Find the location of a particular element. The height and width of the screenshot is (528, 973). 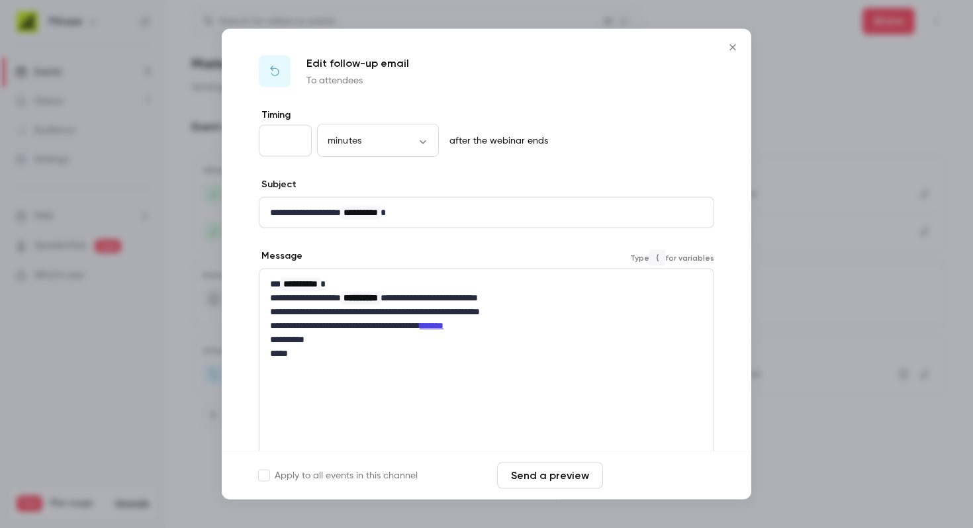

label: Timing is located at coordinates (486, 115).